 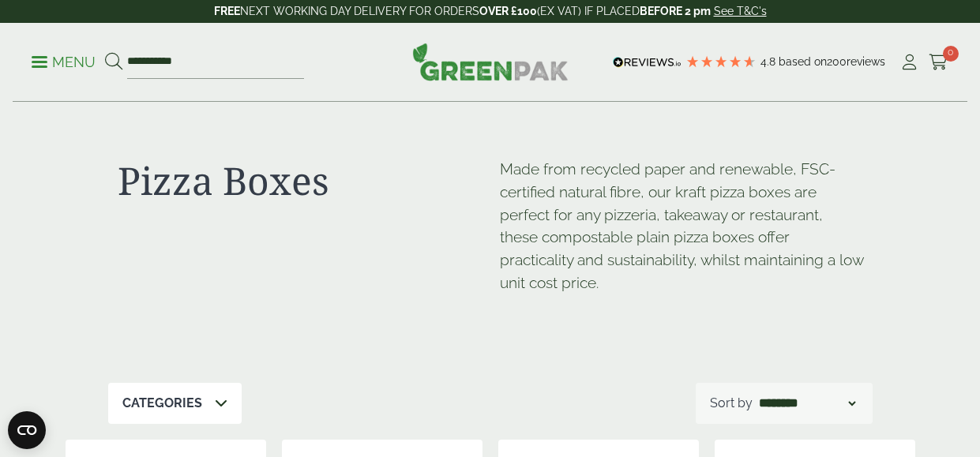 I want to click on p: Sort by, so click(x=731, y=403).